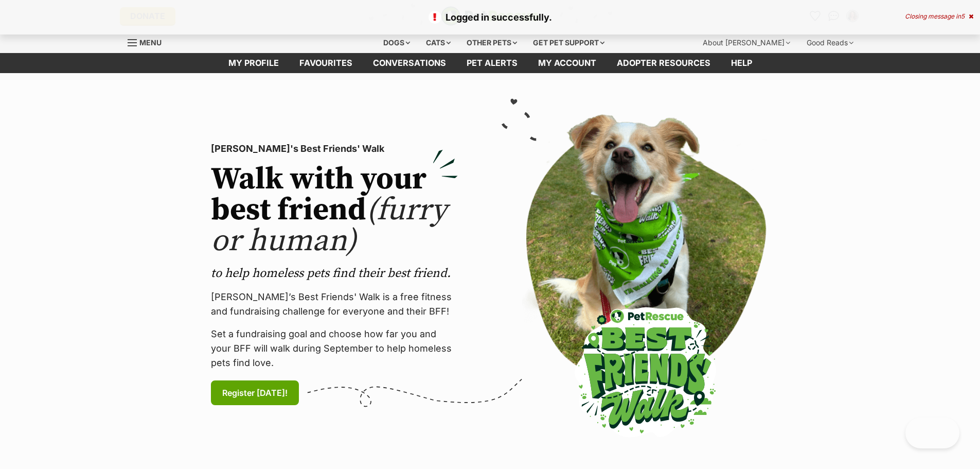 Image resolution: width=980 pixels, height=469 pixels. I want to click on a: Adopter resources, so click(664, 63).